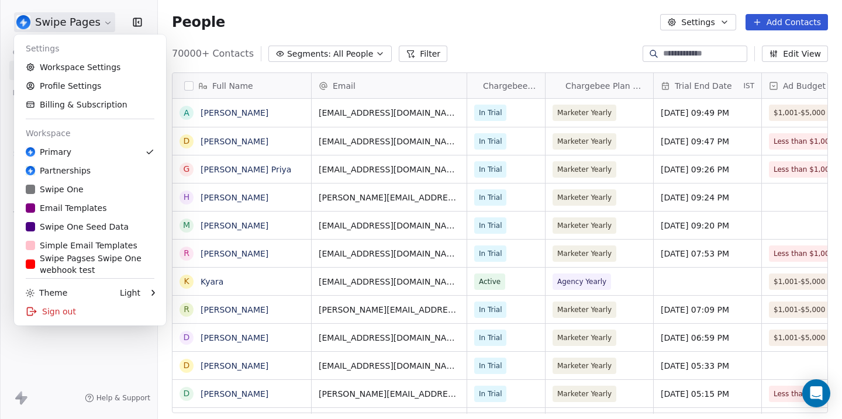  Describe the element at coordinates (90, 49) in the screenshot. I see `div: Settings` at that location.